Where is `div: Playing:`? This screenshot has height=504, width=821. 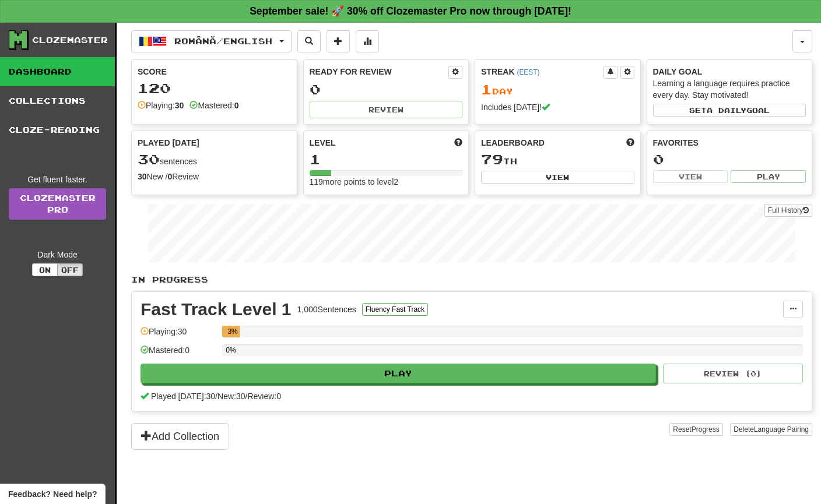
div: Playing: is located at coordinates (160, 106).